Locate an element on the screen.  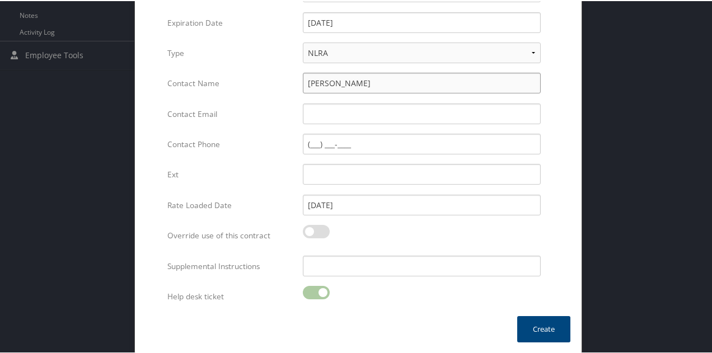
label: Override use of this contract is located at coordinates (231, 235).